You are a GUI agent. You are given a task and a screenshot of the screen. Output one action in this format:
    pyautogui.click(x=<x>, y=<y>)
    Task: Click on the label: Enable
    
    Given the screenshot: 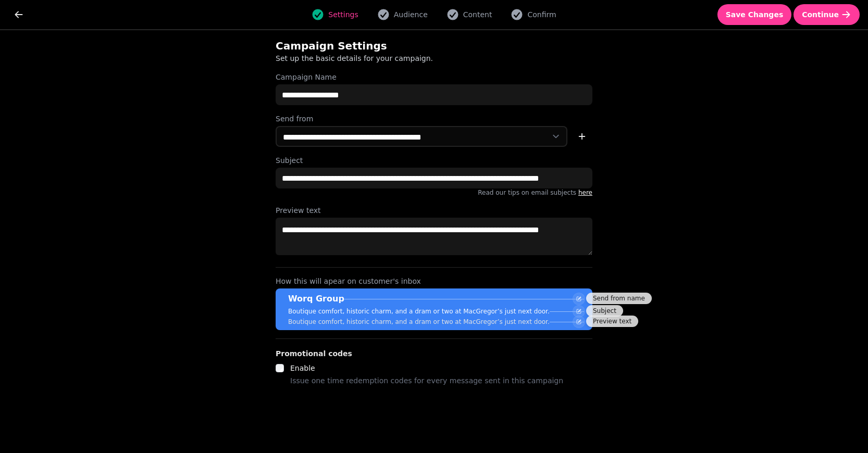 What is the action you would take?
    pyautogui.click(x=302, y=368)
    